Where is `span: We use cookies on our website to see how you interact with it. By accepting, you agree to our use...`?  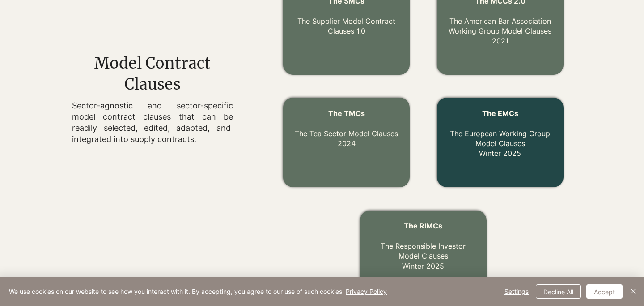
span: We use cookies on our website to see how you interact with it. By accepting, you agree to our use... is located at coordinates (197, 291).